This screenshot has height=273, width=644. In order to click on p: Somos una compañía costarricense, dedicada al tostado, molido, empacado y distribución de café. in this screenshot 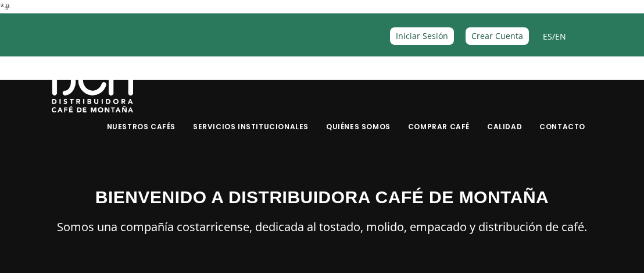, I will do `click(322, 227)`.